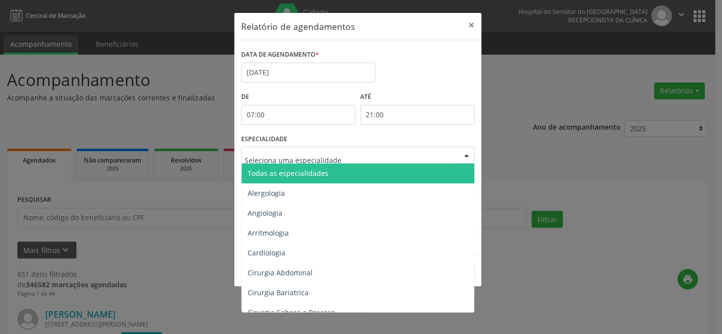 This screenshot has height=334, width=722. What do you see at coordinates (298, 26) in the screenshot?
I see `h5: Relatório de agendamentos` at bounding box center [298, 26].